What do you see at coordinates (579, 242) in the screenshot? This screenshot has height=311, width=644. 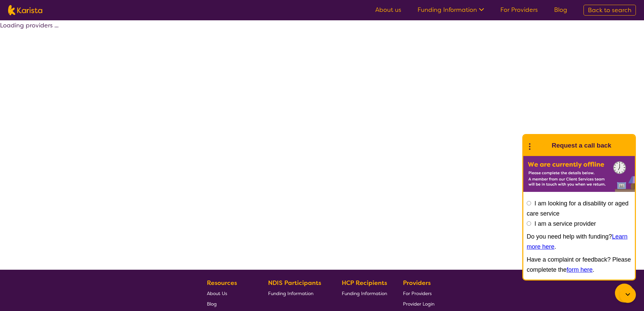 I see `p: Do you need help with funding? .` at bounding box center [579, 242].